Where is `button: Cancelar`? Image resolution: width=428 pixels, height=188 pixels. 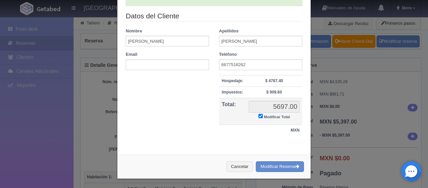 button: Cancelar is located at coordinates (240, 167).